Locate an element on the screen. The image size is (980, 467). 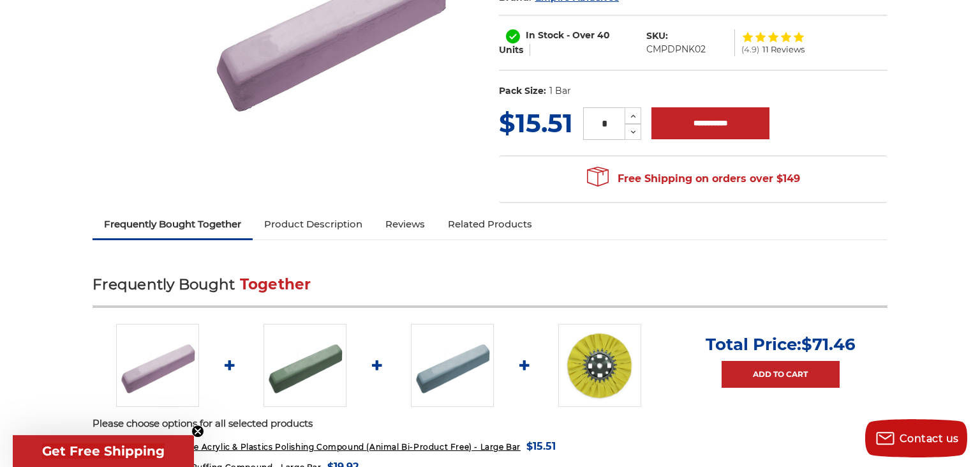
span: Get Free Shipping is located at coordinates (104, 451).